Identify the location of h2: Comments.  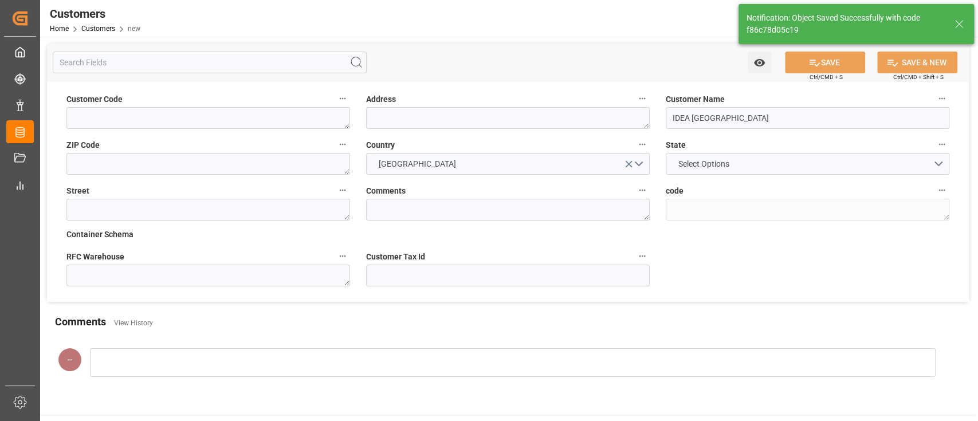
(80, 321).